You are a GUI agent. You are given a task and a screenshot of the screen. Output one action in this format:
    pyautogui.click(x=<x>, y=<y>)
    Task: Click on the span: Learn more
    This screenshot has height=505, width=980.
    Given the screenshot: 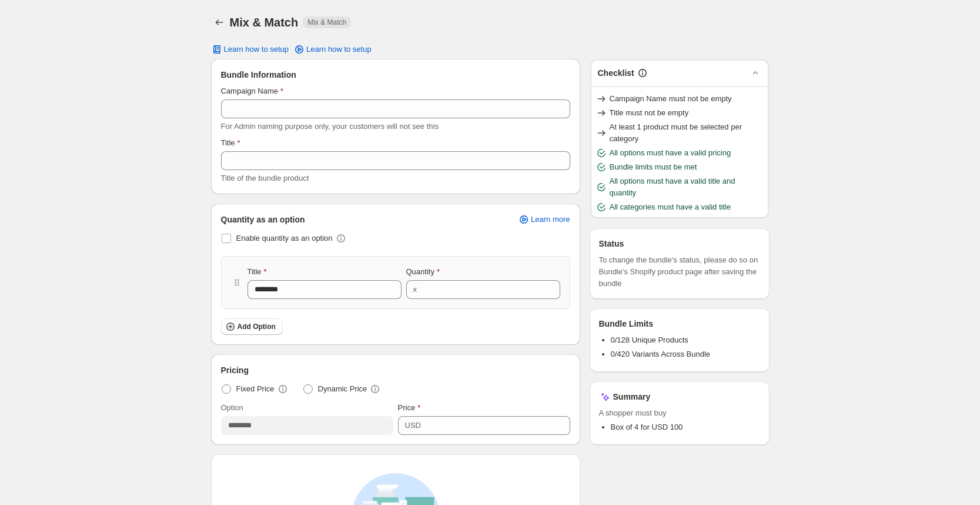 What is the action you would take?
    pyautogui.click(x=551, y=220)
    